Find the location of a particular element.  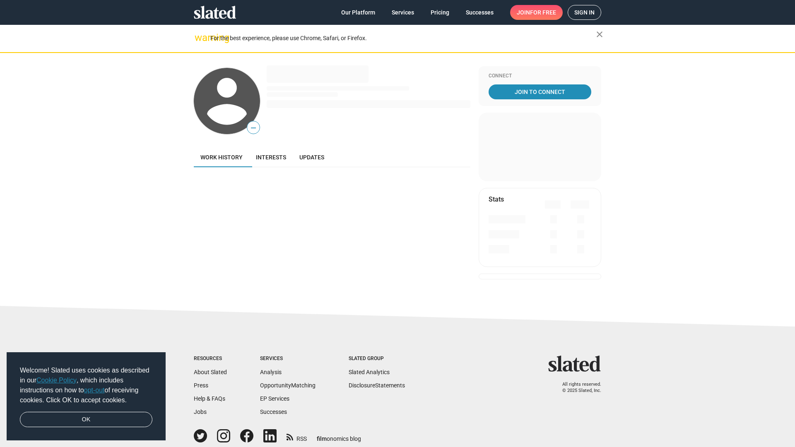

a: dismiss cookie message is located at coordinates (86, 420).